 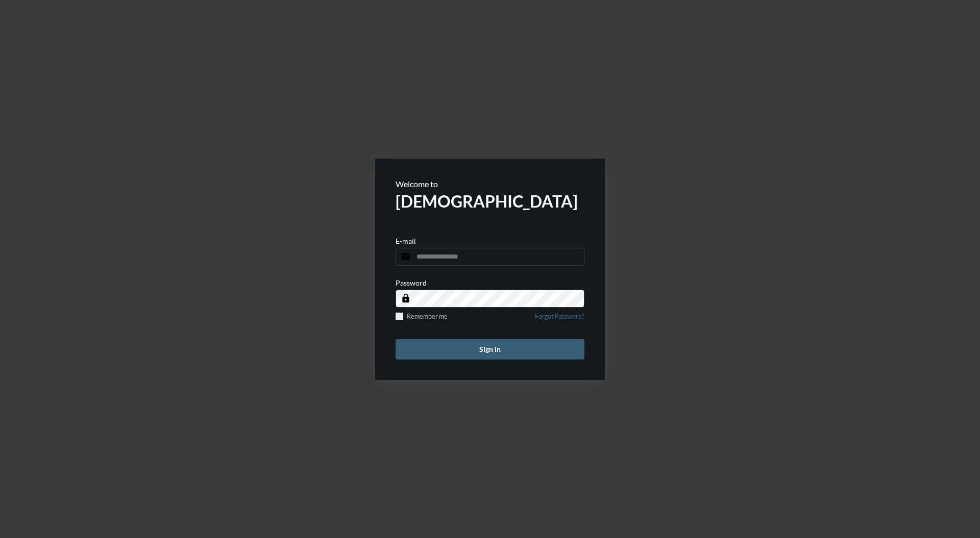 What do you see at coordinates (422, 317) in the screenshot?
I see `label: Remember me` at bounding box center [422, 317].